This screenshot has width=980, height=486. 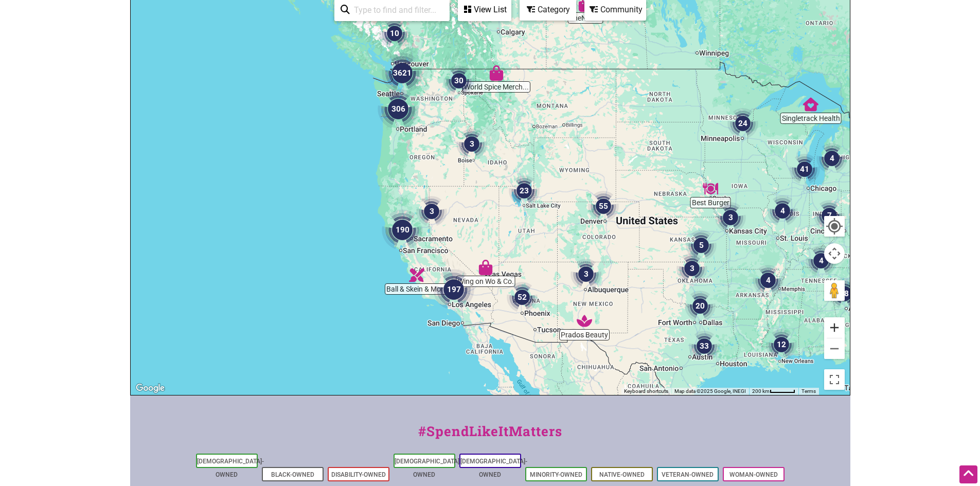 I want to click on div: 5, so click(x=701, y=246).